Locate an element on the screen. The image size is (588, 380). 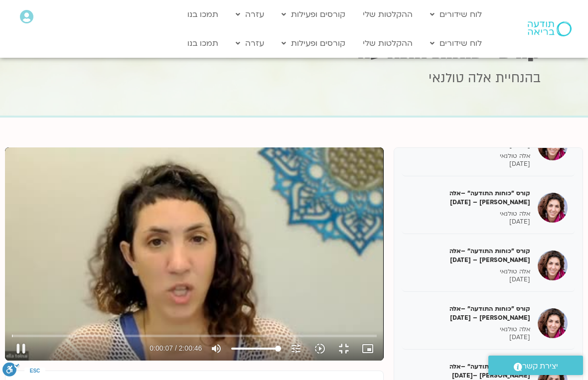
a: יצירת קשר is located at coordinates (535, 365).